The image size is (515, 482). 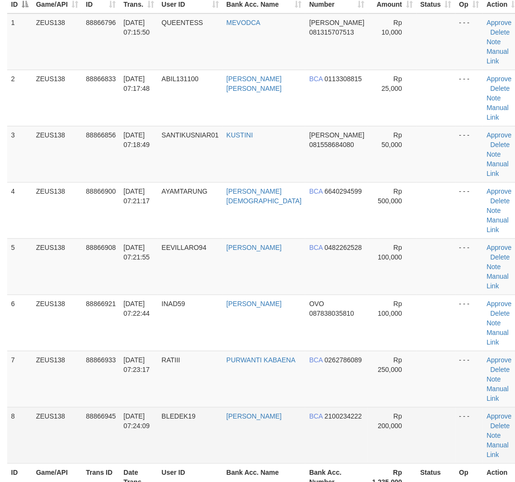 What do you see at coordinates (261, 360) in the screenshot?
I see `a: PURWANTI KABAENA` at bounding box center [261, 360].